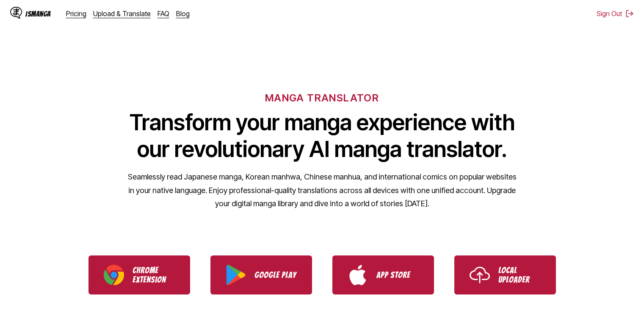 This screenshot has width=644, height=314. I want to click on h6: MANGA TRANSLATOR, so click(322, 98).